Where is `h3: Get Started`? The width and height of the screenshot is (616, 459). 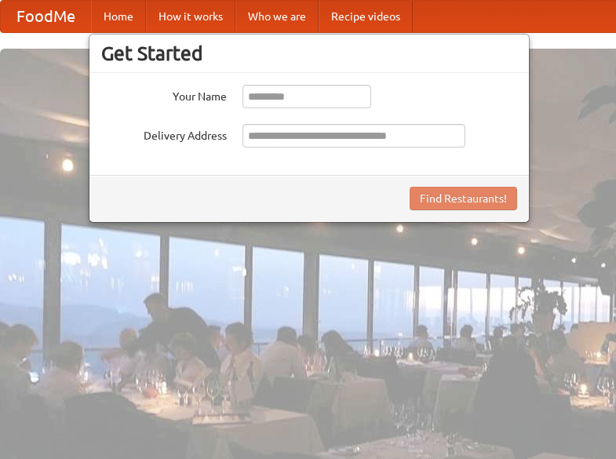
h3: Get Started is located at coordinates (309, 53).